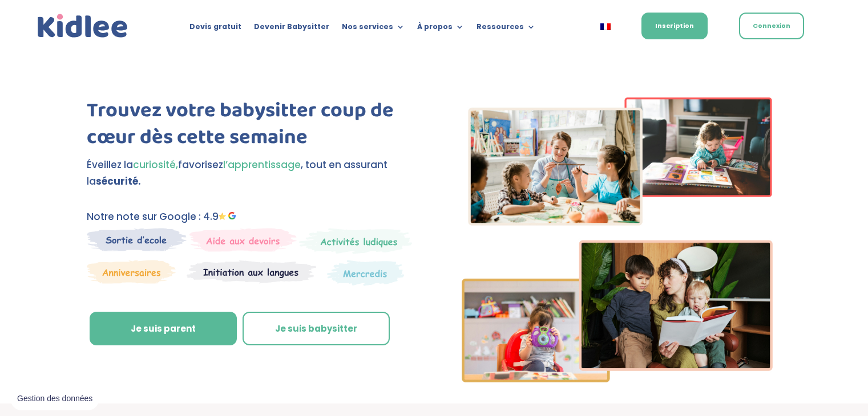  Describe the element at coordinates (251, 173) in the screenshot. I see `p: Éveillez la favorisez , tout en assurant la` at that location.